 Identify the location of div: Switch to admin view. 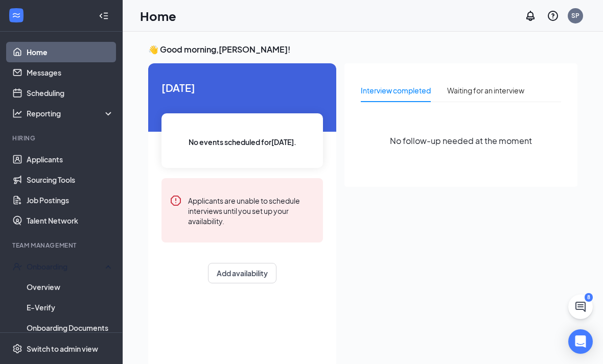
(62, 349).